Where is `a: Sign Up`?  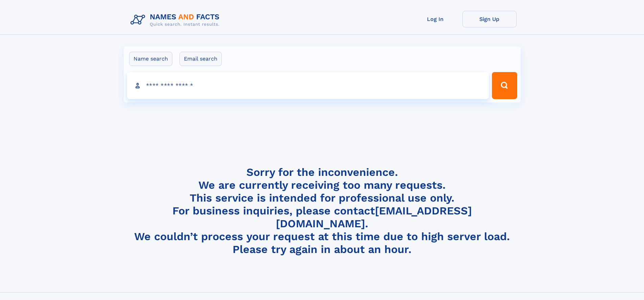
a: Sign Up is located at coordinates (489, 19).